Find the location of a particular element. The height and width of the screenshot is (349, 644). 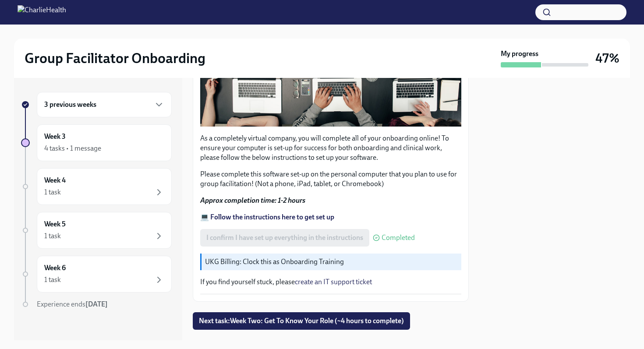

p: As a completely virtual company, you will complete all of your onboarding online! To ensure your ... is located at coordinates (331, 148).